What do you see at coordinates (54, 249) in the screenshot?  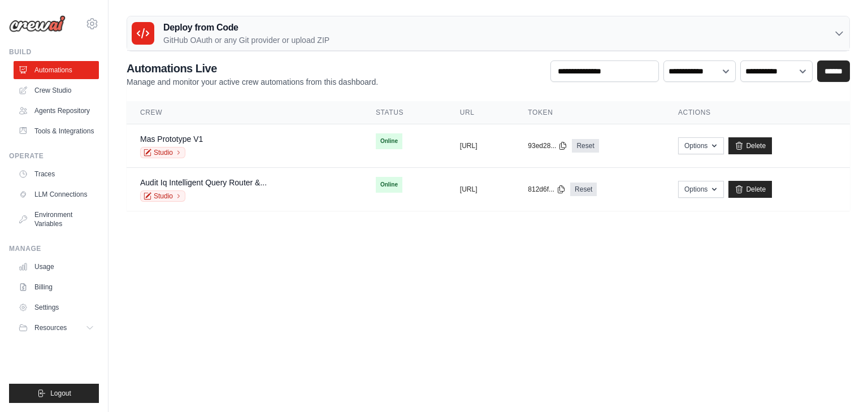 I see `div: Manage` at bounding box center [54, 249].